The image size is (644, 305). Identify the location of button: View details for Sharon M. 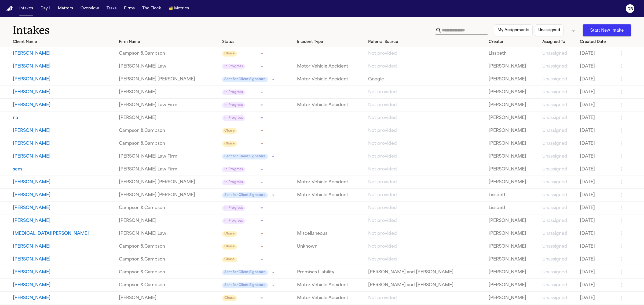
(64, 105).